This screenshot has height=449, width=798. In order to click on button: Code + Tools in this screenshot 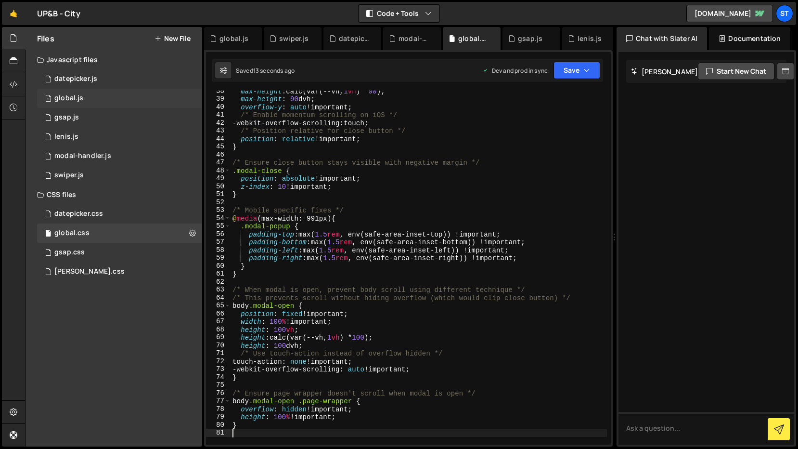, I will do `click(399, 13)`.